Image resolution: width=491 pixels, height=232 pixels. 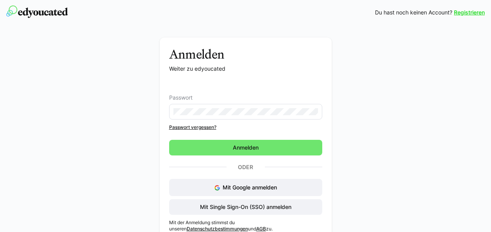 What do you see at coordinates (413, 12) in the screenshot?
I see `span: Du hast noch keinen Account?` at bounding box center [413, 12].